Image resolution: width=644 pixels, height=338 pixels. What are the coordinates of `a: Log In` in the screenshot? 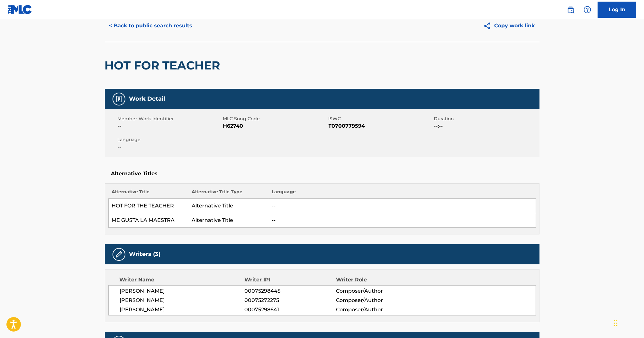 It's located at (617, 9).